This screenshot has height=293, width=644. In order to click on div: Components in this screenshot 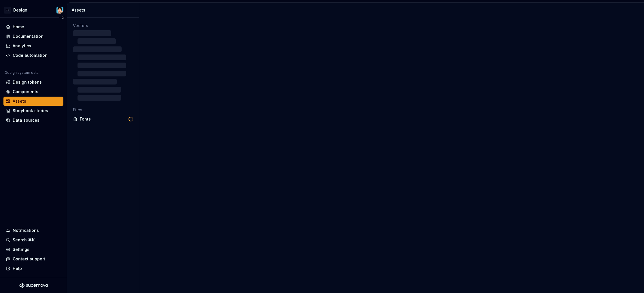, I will do `click(25, 91)`.